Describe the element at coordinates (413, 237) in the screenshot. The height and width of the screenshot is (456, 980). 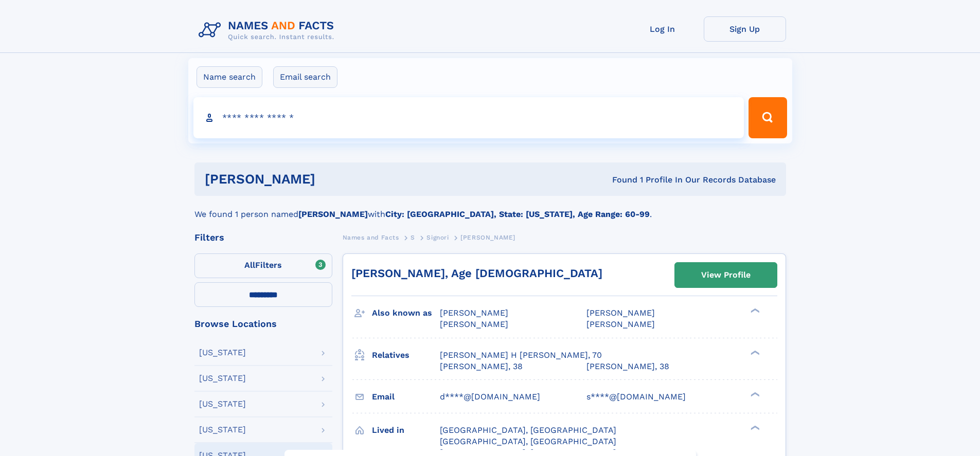
I see `a: S` at that location.